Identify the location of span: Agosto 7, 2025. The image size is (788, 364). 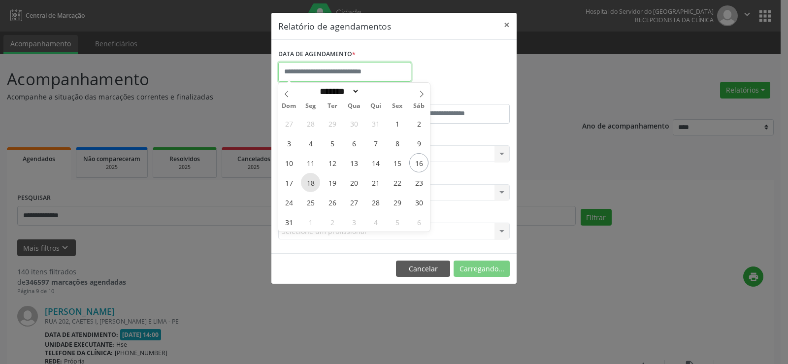
(375, 143).